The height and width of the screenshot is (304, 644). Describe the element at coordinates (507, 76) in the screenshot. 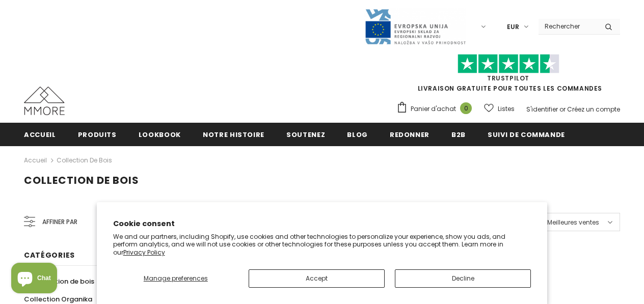

I see `span: LIVRAISON GRATUITE POUR TOUTES LES COMMANDES` at that location.